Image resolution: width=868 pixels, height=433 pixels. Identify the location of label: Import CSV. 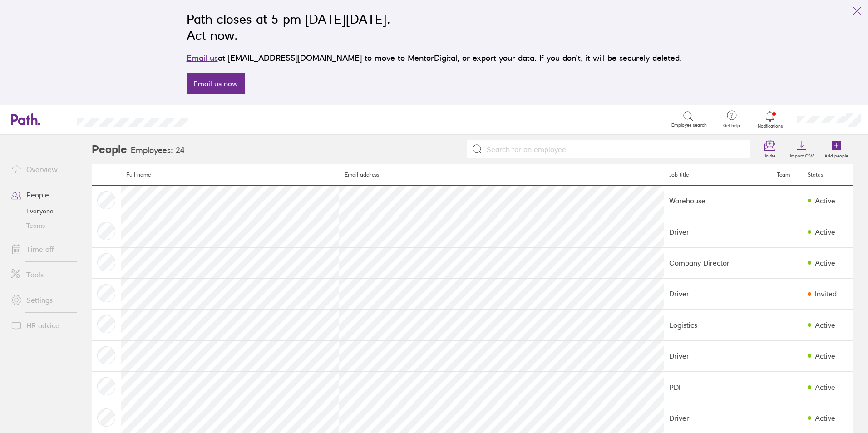
(802, 155).